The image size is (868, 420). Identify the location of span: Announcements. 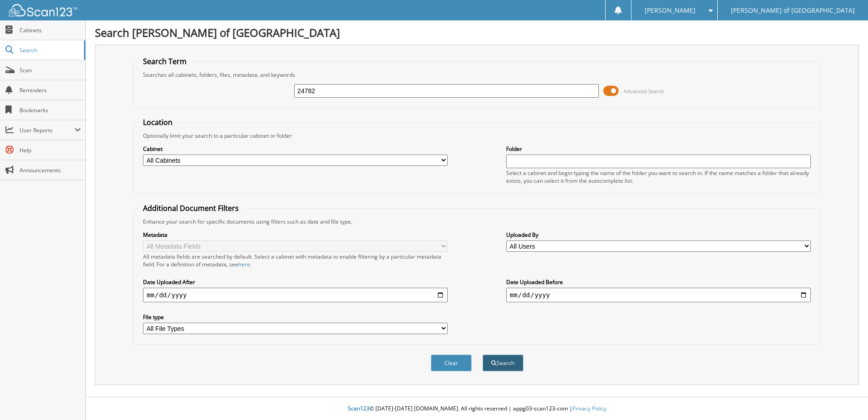
(50, 170).